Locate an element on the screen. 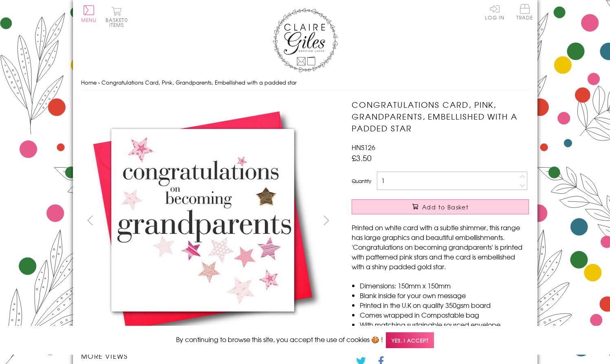  li: Dimensions: 150mm x 150mm is located at coordinates (444, 286).